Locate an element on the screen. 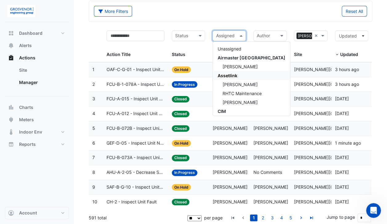  span: Unassigned is located at coordinates (229, 49).